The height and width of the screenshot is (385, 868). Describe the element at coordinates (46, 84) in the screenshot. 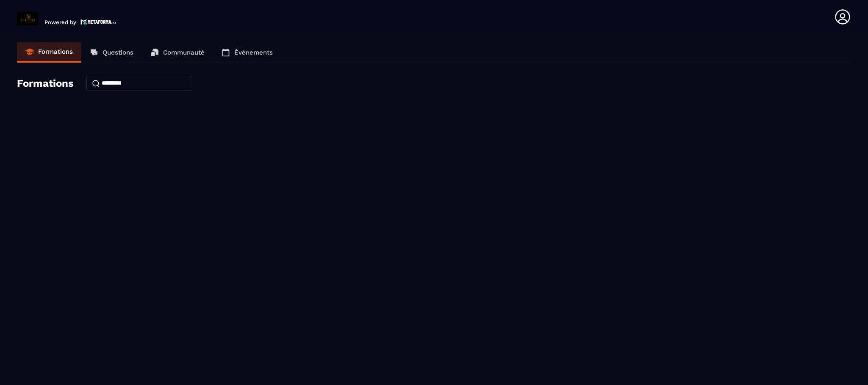

I see `h4: Formations` at that location.